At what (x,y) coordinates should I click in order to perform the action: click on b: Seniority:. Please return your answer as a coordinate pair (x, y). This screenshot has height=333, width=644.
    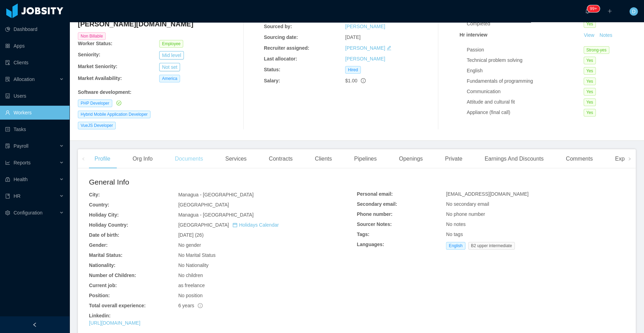
    Looking at the image, I should click on (89, 54).